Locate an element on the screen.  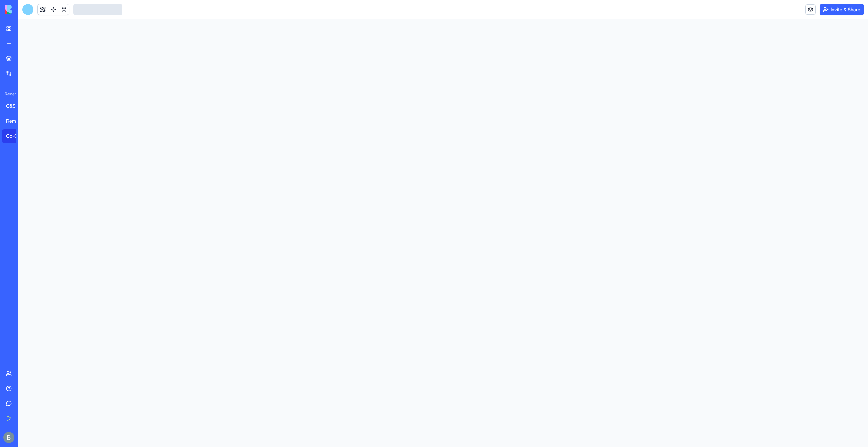
a: Co-Op Cafe Gaming Hub is located at coordinates (15, 136).